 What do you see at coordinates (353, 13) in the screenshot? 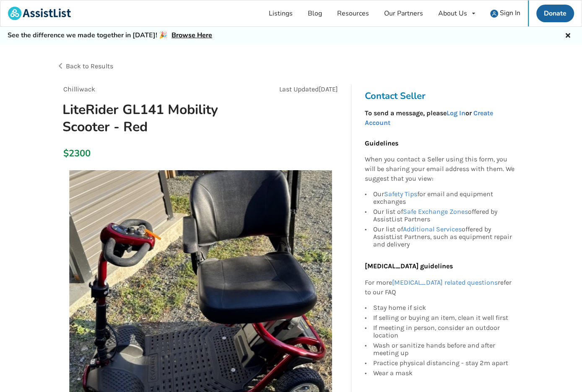
I see `a: Resources` at bounding box center [353, 13].